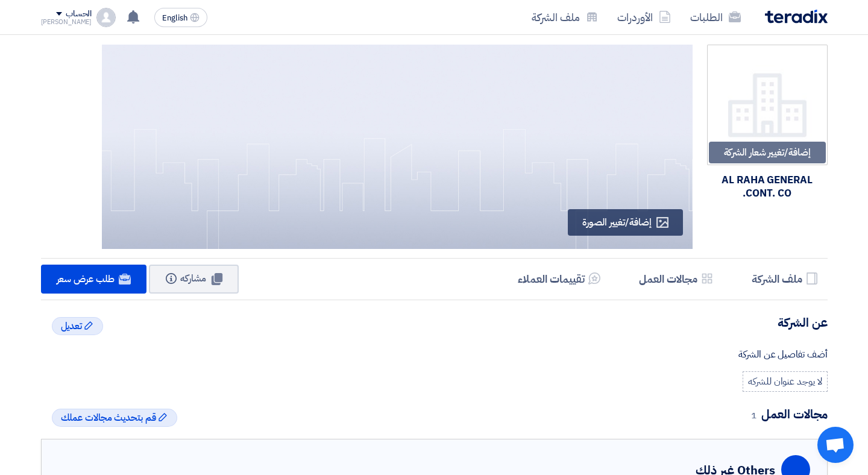 The width and height of the screenshot is (868, 475). I want to click on a: الطلبات, so click(716, 17).